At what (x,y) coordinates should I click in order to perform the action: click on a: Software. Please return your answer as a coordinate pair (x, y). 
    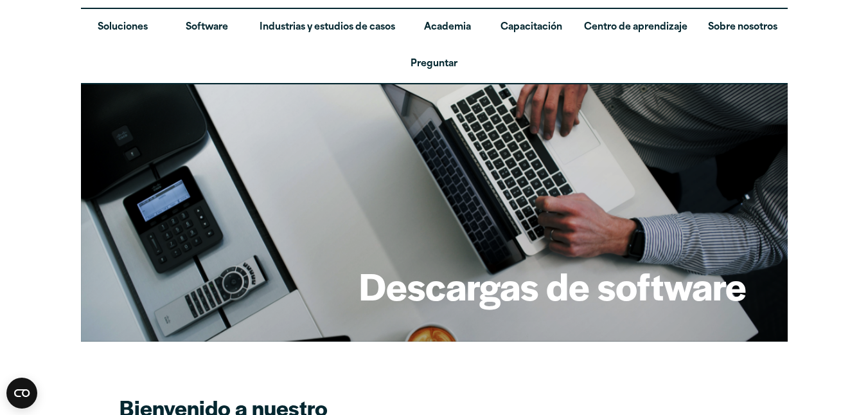
    Looking at the image, I should click on (207, 28).